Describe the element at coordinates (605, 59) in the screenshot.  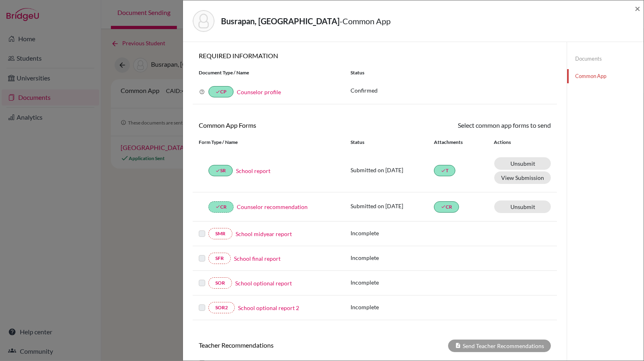
I see `a: Documents` at that location.